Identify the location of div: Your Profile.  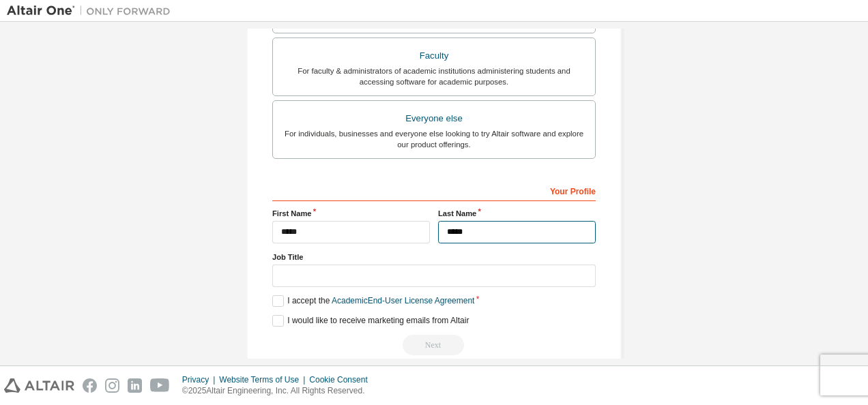
(434, 191).